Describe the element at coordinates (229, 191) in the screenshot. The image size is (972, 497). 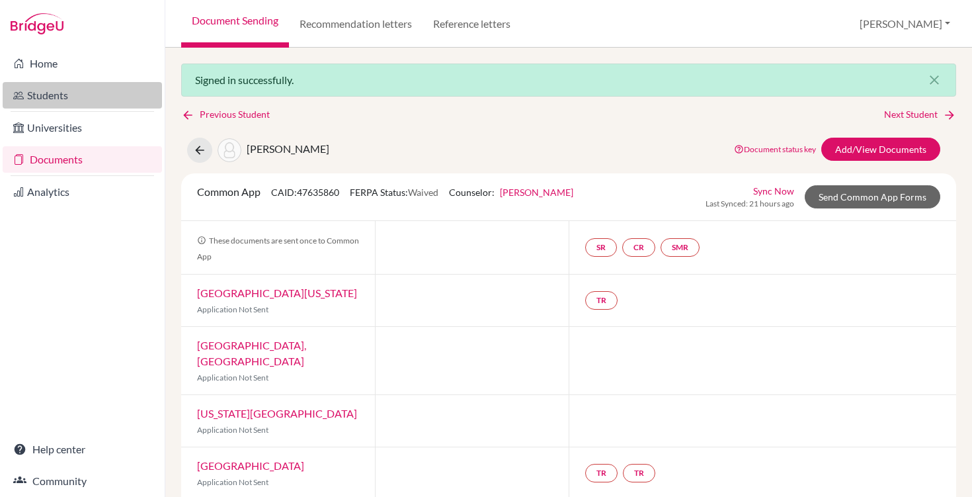
I see `span: Common App` at that location.